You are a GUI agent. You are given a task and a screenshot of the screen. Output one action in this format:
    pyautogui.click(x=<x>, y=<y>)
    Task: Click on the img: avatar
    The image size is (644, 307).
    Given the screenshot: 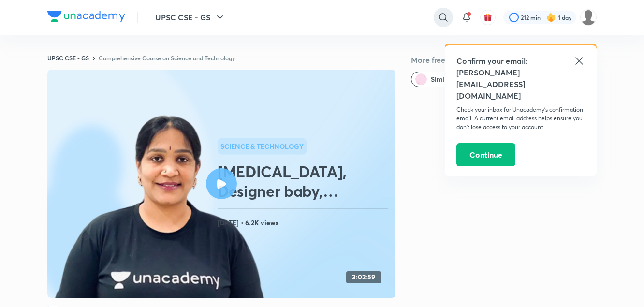 What is the action you would take?
    pyautogui.click(x=488, y=17)
    